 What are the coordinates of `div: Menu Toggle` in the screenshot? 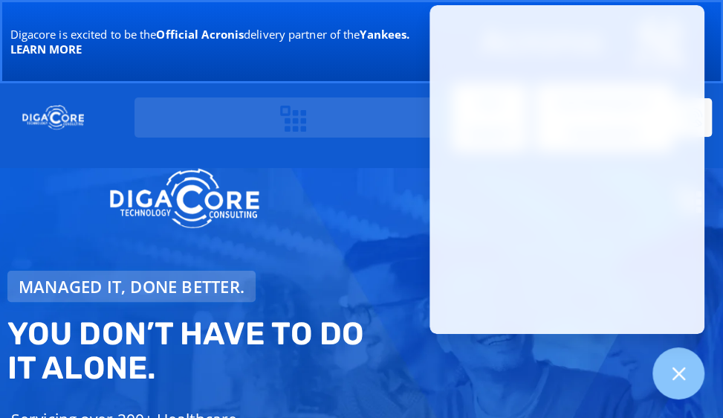 It's located at (293, 117).